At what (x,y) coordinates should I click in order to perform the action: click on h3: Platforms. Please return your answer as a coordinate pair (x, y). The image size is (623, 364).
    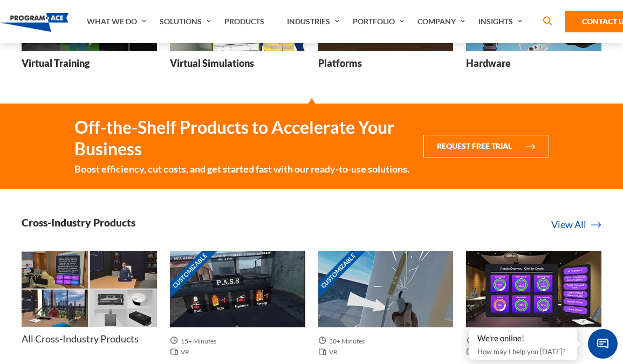
    Looking at the image, I should click on (340, 63).